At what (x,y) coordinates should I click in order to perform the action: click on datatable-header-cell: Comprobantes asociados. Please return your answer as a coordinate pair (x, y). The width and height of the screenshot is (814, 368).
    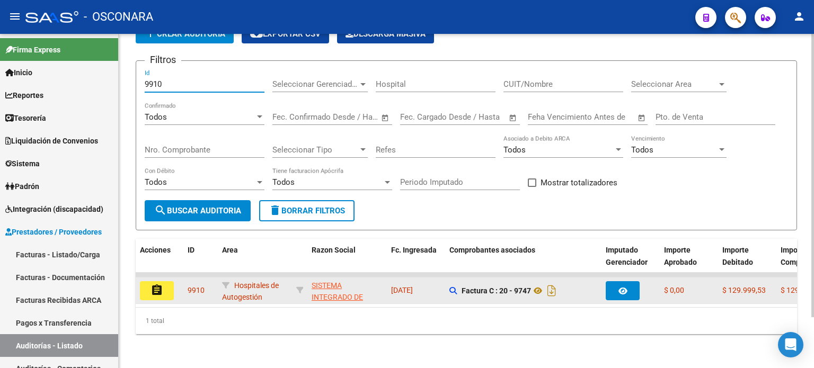
    Looking at the image, I should click on (523, 262).